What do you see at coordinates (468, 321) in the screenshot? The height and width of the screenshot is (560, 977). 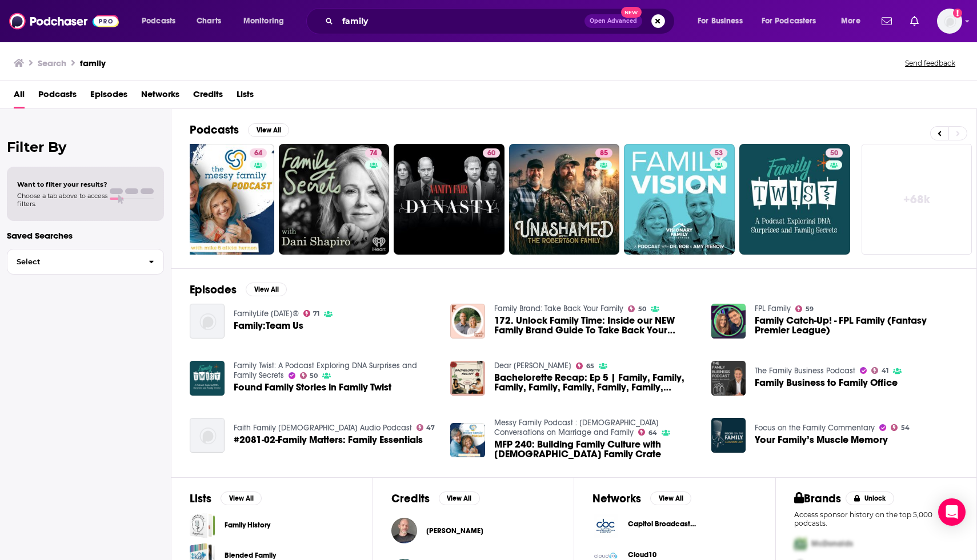 I see `a: 172. Unlock Family Time: Inside our NEW Family Brand Guide To Take Back Your Family’s Time!` at bounding box center [468, 321].